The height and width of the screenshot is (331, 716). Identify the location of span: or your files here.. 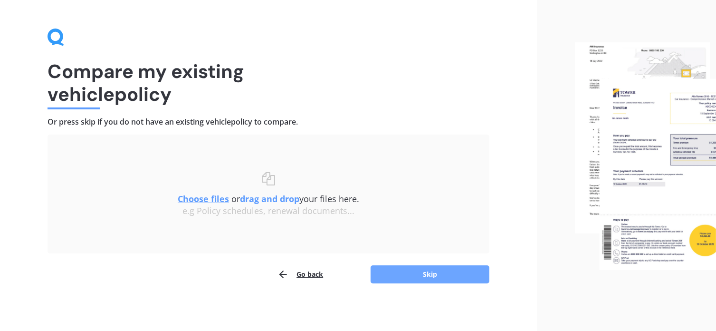
(269, 199).